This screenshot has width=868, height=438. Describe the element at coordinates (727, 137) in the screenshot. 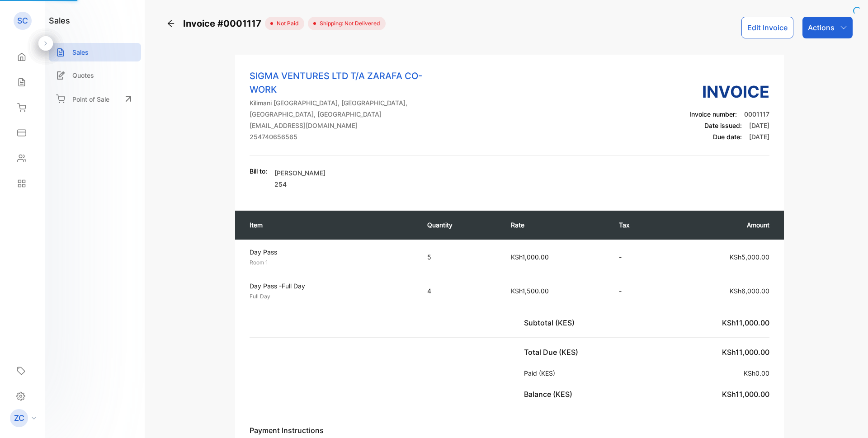

I see `span: Due date:` at that location.